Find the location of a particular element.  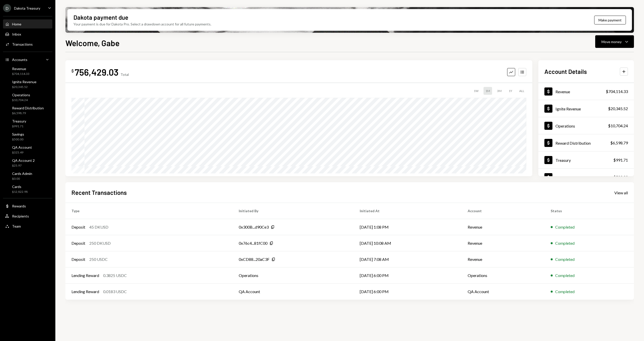

a: Recipients is located at coordinates (28, 216).